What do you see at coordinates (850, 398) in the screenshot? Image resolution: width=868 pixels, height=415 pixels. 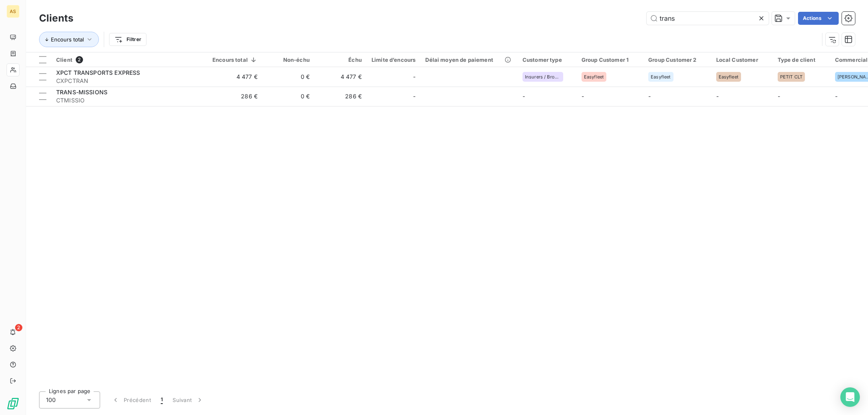 I see `div: Open Intercom Messenger` at bounding box center [850, 398].